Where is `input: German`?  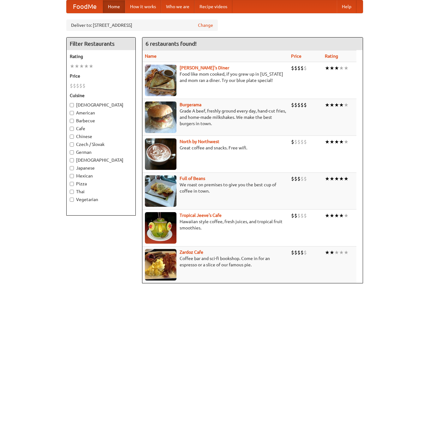
input: German is located at coordinates (72, 152).